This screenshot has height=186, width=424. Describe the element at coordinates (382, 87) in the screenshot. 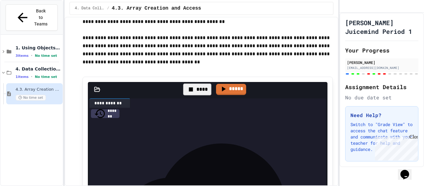

I see `h2: Assignment Details` at that location.